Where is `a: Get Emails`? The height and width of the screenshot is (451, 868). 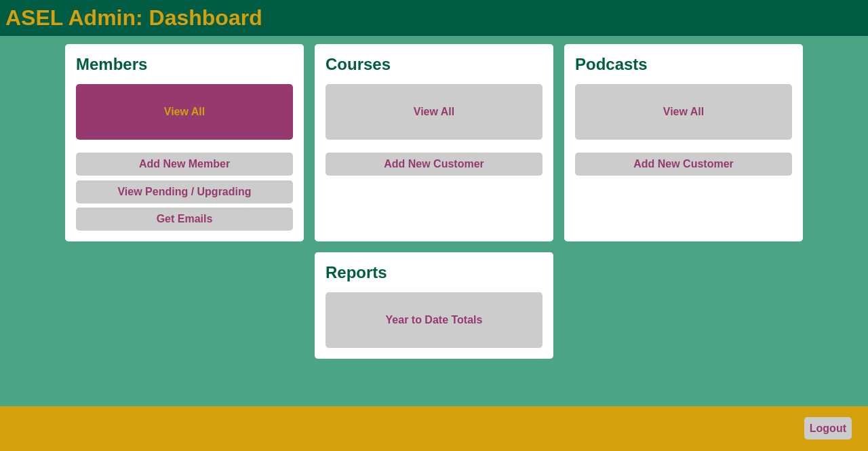
a: Get Emails is located at coordinates (184, 220).